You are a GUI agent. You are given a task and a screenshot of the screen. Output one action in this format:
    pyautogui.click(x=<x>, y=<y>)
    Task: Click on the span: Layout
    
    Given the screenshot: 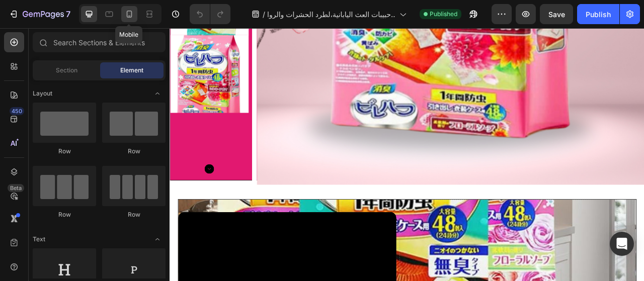 What is the action you would take?
    pyautogui.click(x=42, y=93)
    